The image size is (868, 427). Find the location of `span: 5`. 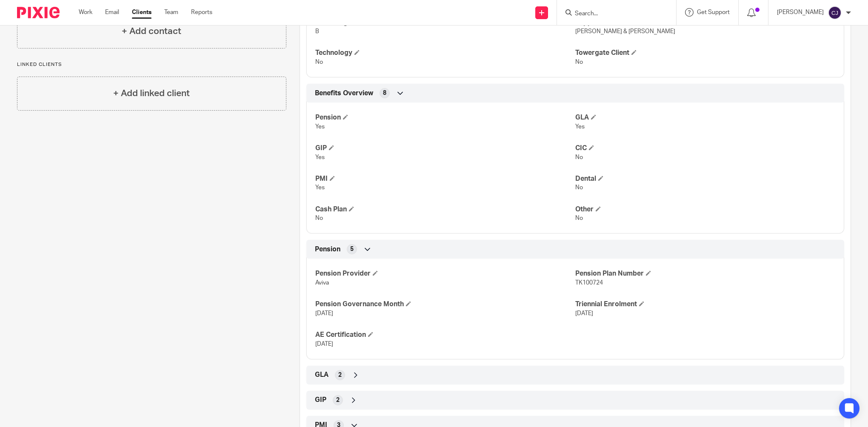

span: 5 is located at coordinates (352, 249).